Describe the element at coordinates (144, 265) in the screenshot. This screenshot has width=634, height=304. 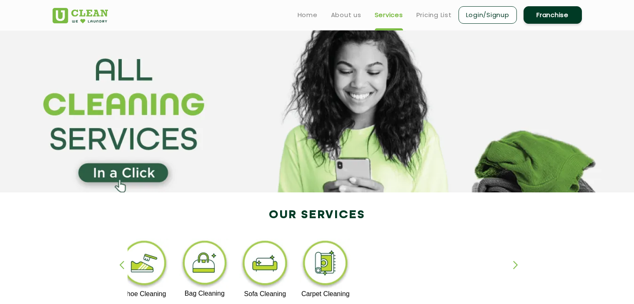
I see `img: shoe_cleaning_11zon.webp` at that location.